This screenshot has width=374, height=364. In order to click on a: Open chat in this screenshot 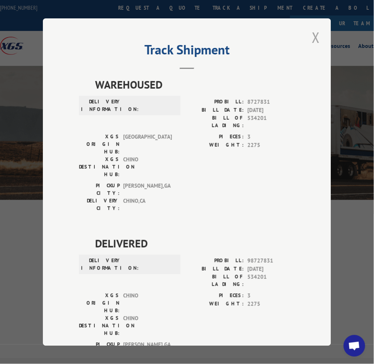, I will do `click(355, 346)`.